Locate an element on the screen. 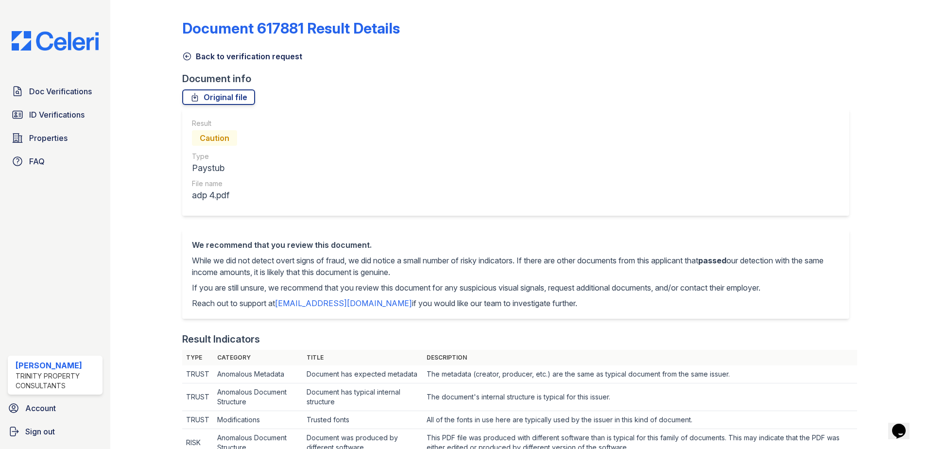 Image resolution: width=929 pixels, height=449 pixels. a: ID Verifications is located at coordinates (55, 115).